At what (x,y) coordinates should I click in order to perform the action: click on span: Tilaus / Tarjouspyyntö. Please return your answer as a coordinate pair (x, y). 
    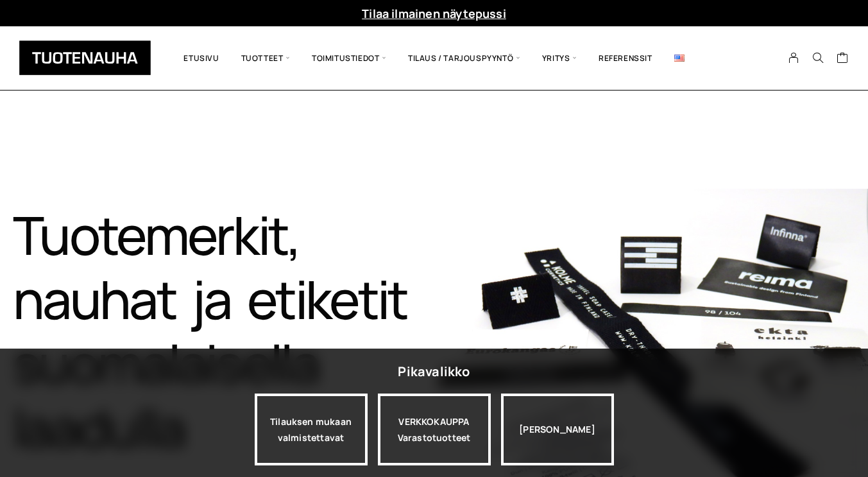
    Looking at the image, I should click on (464, 58).